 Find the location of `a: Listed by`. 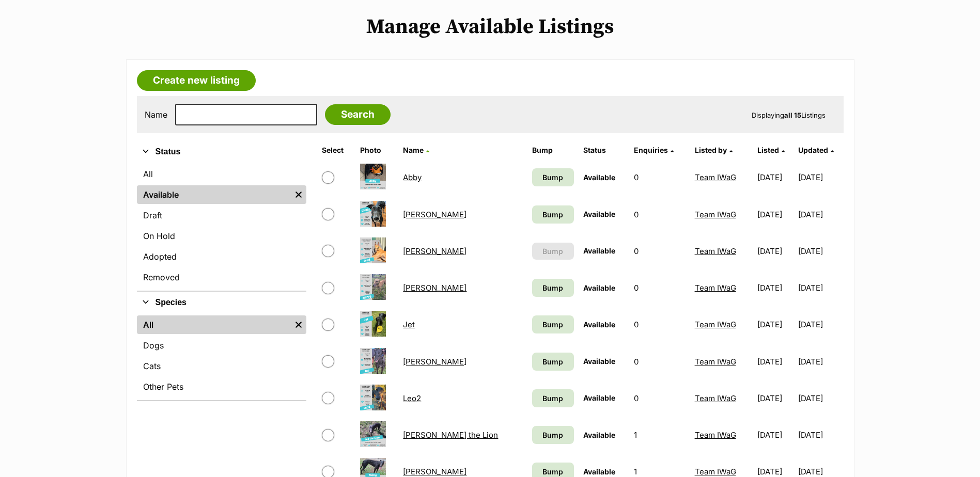

a: Listed by is located at coordinates (713, 149).